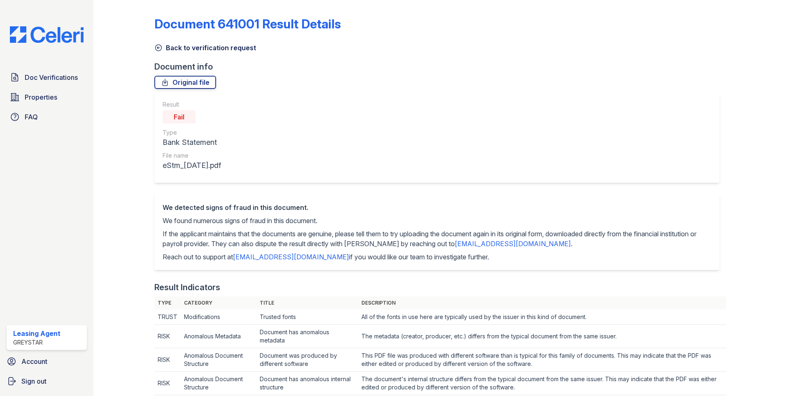  What do you see at coordinates (41, 97) in the screenshot?
I see `span: Properties` at bounding box center [41, 97].